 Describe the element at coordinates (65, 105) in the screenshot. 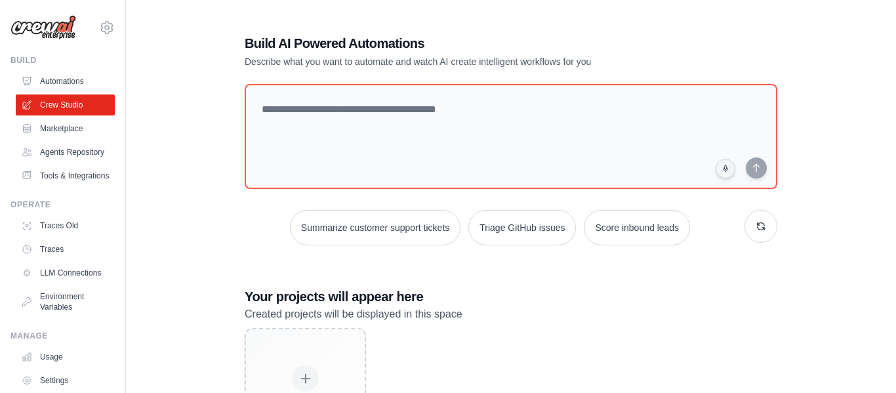

I see `a: Crew Studio` at that location.